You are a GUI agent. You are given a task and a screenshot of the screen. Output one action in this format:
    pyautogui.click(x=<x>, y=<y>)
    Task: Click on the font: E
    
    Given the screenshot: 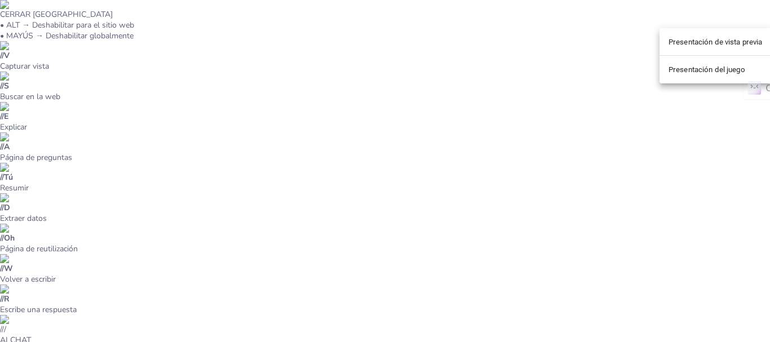 What is the action you would take?
    pyautogui.click(x=6, y=116)
    